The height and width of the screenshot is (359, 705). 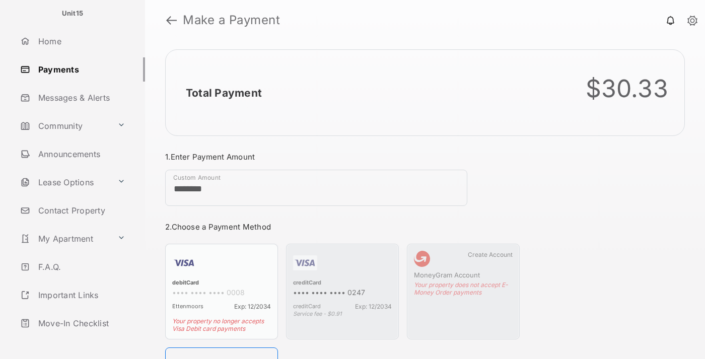 I want to click on a: Contact Property, so click(x=81, y=210).